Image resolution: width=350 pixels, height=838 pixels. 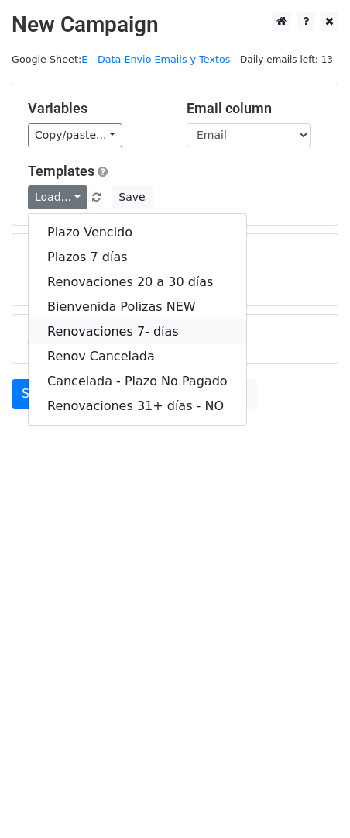 I want to click on span: Daily emails left: 13, so click(x=287, y=60).